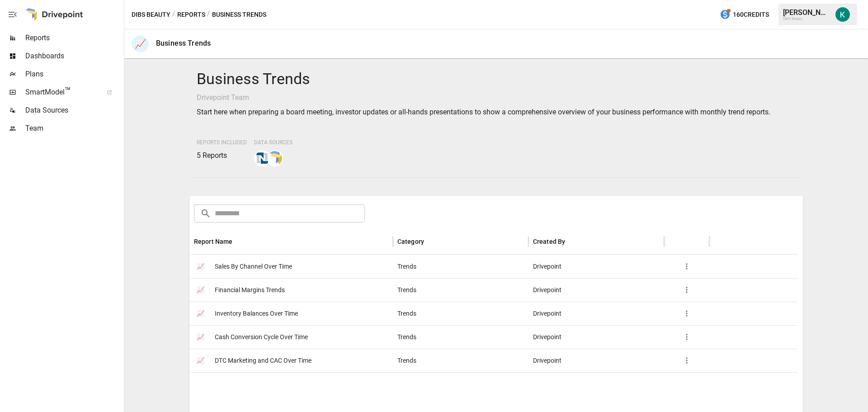 The height and width of the screenshot is (412, 868). Describe the element at coordinates (213, 241) in the screenshot. I see `div: Report Name` at that location.